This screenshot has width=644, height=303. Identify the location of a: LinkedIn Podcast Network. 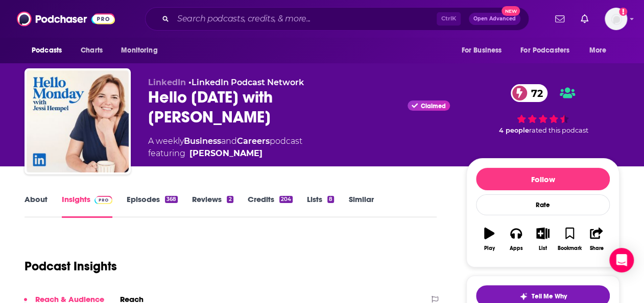
(248, 82).